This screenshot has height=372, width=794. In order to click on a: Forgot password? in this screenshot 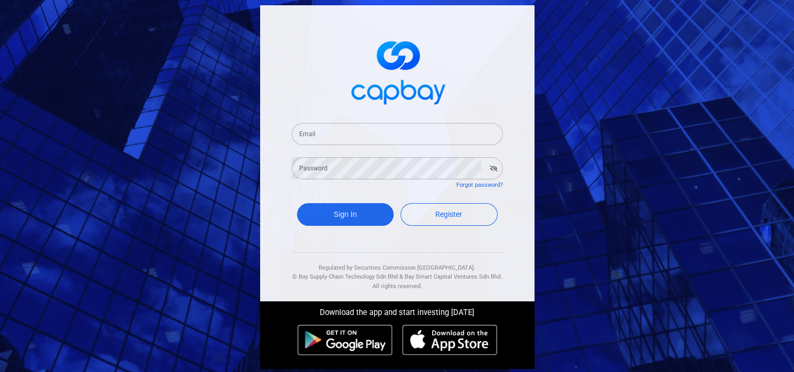, I will do `click(479, 185)`.